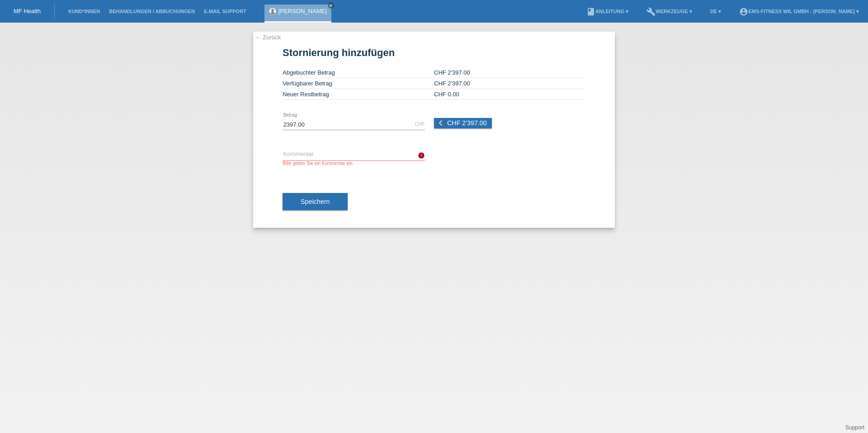 Image resolution: width=868 pixels, height=433 pixels. I want to click on a: E-Mail Support, so click(225, 11).